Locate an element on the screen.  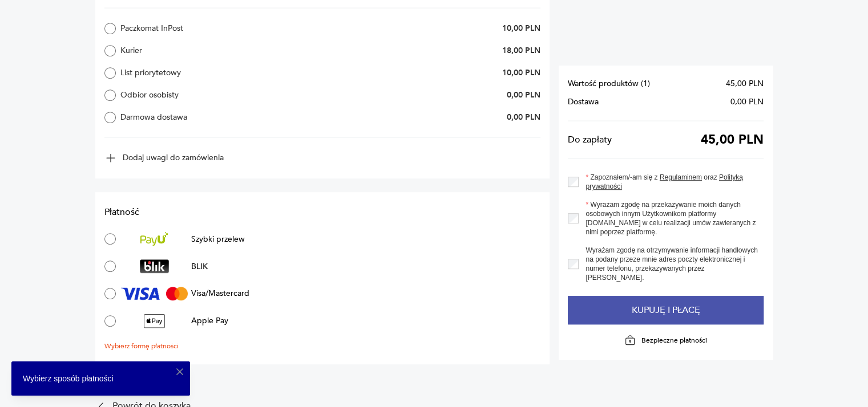
label: Kurier is located at coordinates (197, 51).